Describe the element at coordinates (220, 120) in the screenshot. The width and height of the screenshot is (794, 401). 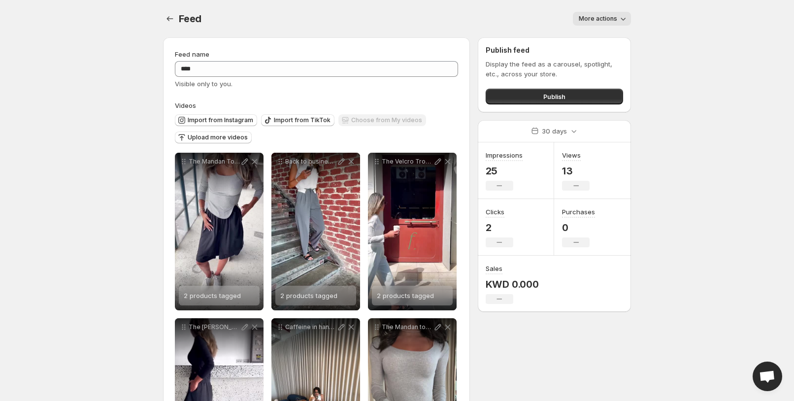
I see `span: Import from Instagram` at that location.